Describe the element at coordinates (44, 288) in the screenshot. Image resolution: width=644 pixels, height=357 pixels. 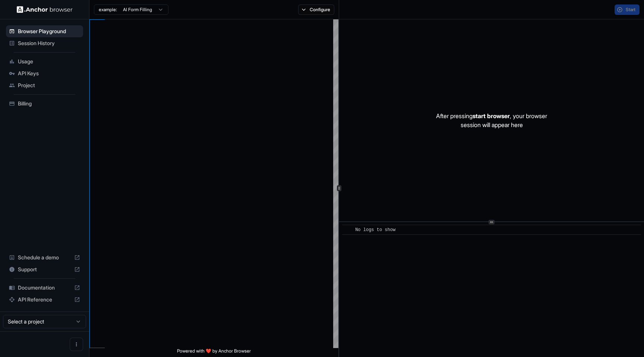
I see `div: Documentation` at that location.